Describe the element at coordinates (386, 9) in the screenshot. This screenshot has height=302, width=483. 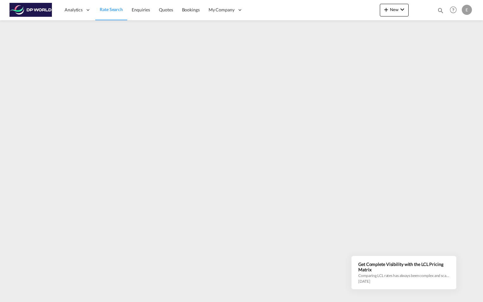
I see `md-icon: icon-plus 400-fg` at that location.